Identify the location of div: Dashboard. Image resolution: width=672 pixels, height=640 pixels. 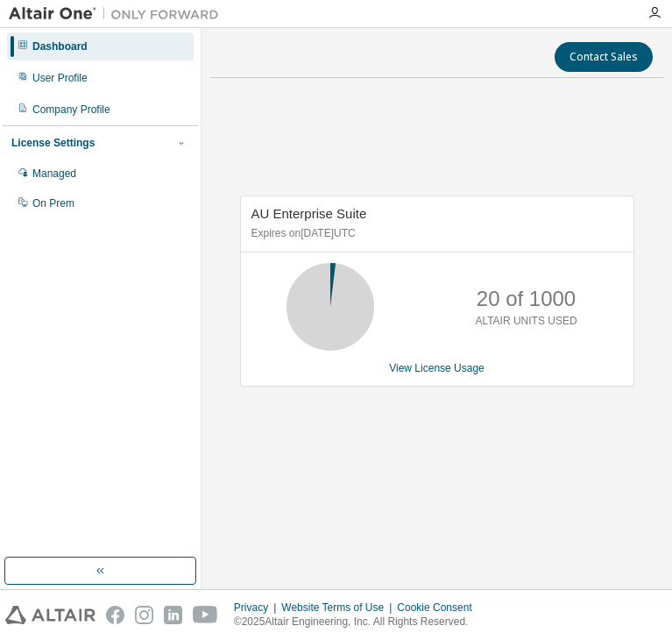
(60, 46).